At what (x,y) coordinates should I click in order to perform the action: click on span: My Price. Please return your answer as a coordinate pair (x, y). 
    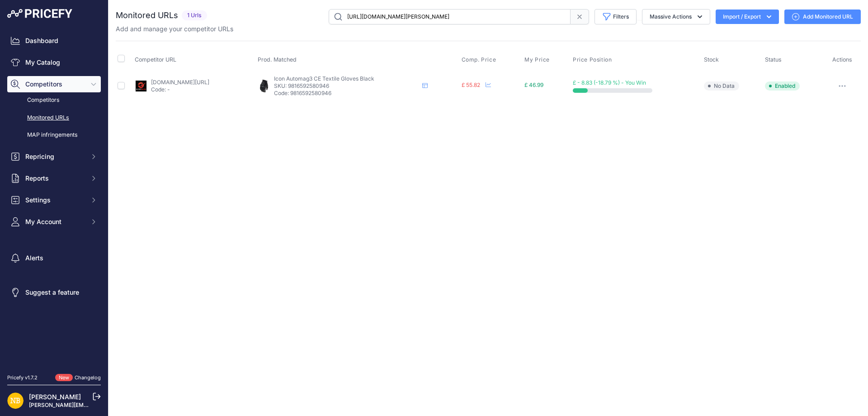
    Looking at the image, I should click on (537, 60).